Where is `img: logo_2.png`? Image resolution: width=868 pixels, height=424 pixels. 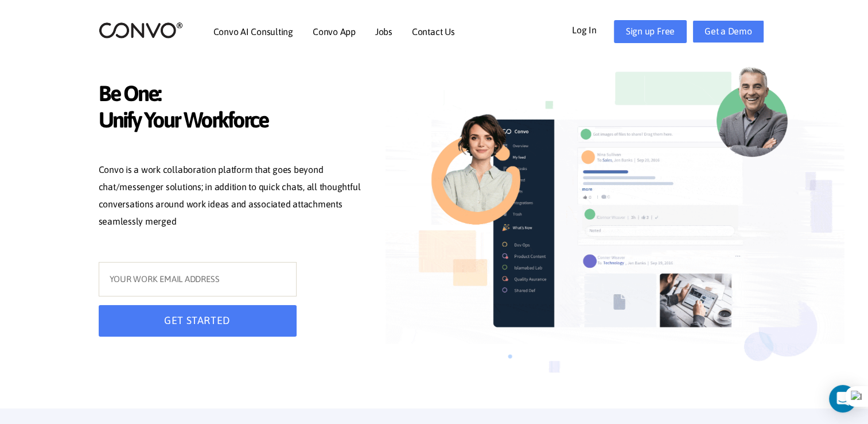 img: logo_2.png is located at coordinates (141, 30).